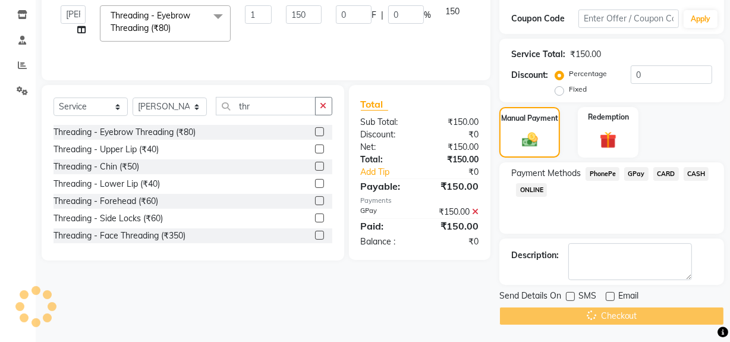  Describe the element at coordinates (636, 174) in the screenshot. I see `span: GPay` at that location.